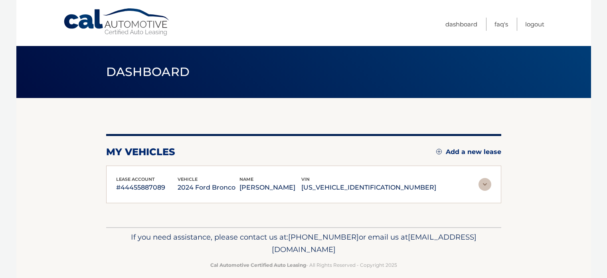 This screenshot has width=607, height=278. I want to click on img: add.svg, so click(439, 151).